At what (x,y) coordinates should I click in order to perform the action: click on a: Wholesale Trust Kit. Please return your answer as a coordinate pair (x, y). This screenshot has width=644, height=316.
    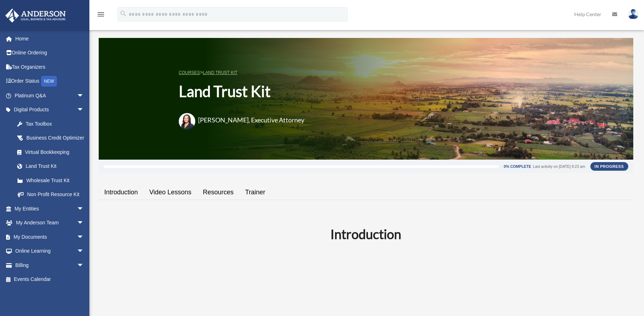
    Looking at the image, I should click on (52, 180).